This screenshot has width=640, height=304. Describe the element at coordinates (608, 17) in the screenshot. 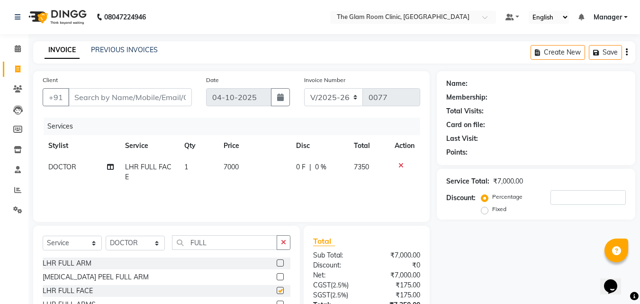

I see `span: Manager` at that location.